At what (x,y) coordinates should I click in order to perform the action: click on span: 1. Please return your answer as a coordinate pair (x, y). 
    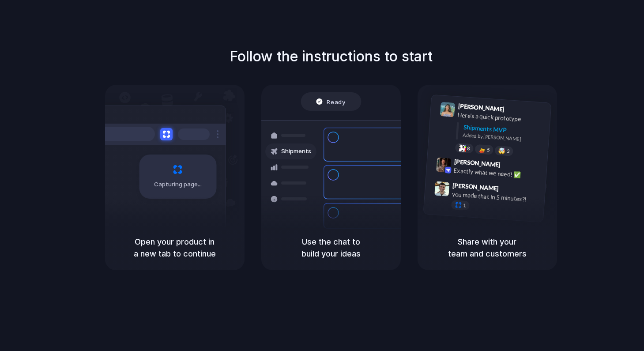
    Looking at the image, I should click on (463, 205).